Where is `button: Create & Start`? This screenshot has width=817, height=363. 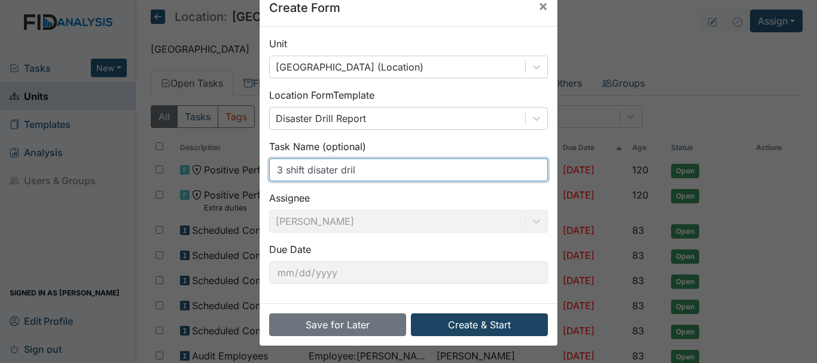
button: Create & Start is located at coordinates (479, 325).